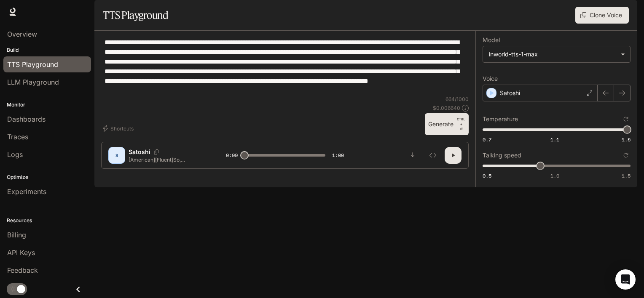  What do you see at coordinates (487, 175) in the screenshot?
I see `span: 0.5` at bounding box center [487, 175].